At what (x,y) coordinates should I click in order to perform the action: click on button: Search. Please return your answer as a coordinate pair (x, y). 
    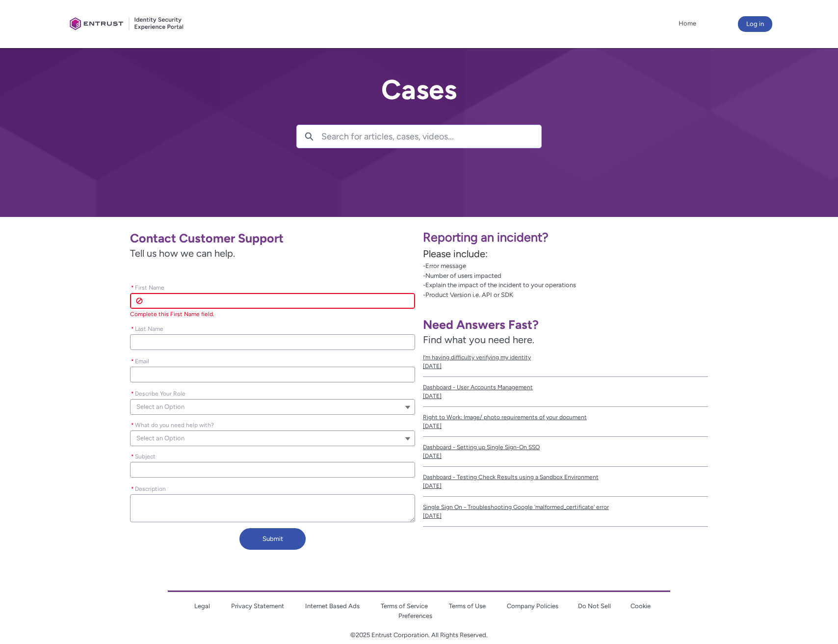
    Looking at the image, I should click on (309, 137).